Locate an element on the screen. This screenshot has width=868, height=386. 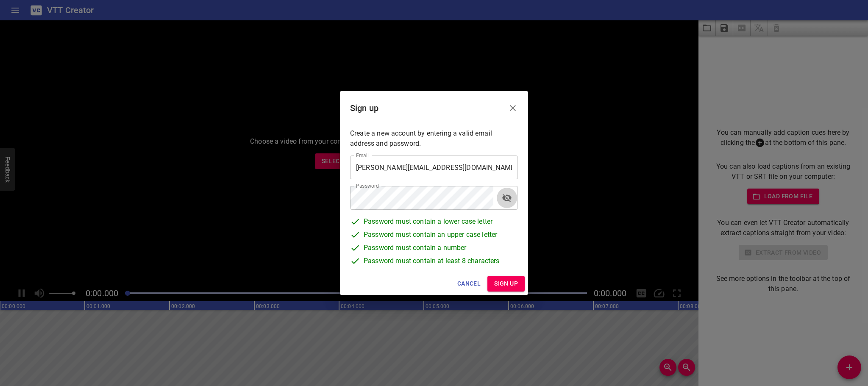
span: Cancel is located at coordinates (469, 283).